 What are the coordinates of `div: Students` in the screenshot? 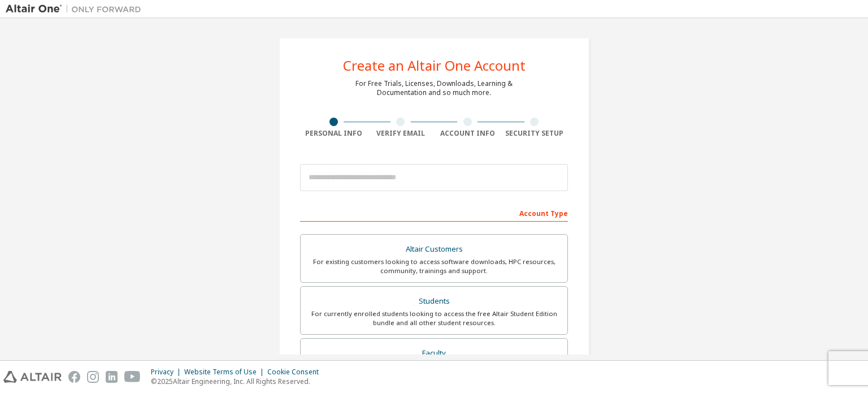 It's located at (434, 301).